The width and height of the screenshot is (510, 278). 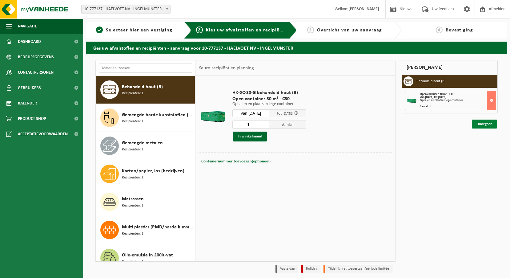 What do you see at coordinates (485, 124) in the screenshot?
I see `a: Doorgaan` at bounding box center [485, 124].